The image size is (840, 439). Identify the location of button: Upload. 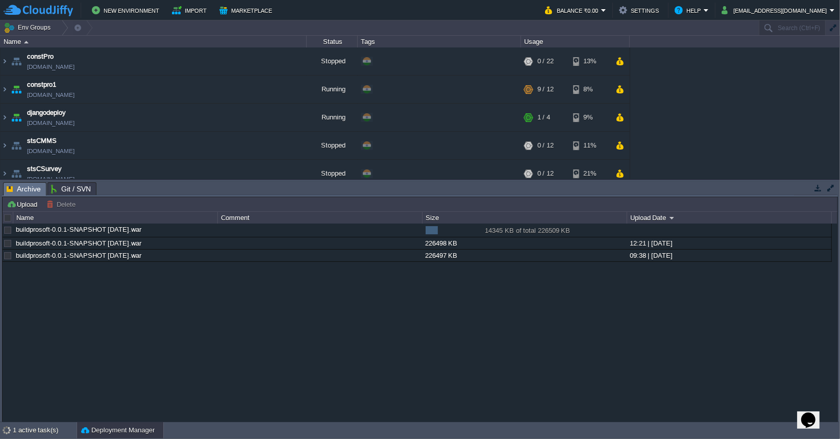
(23, 204).